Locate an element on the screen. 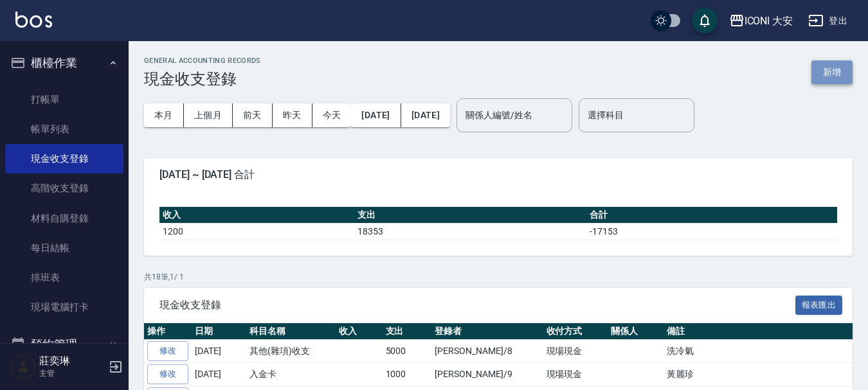 The height and width of the screenshot is (390, 868). button: ICONI 大安 is located at coordinates (762, 21).